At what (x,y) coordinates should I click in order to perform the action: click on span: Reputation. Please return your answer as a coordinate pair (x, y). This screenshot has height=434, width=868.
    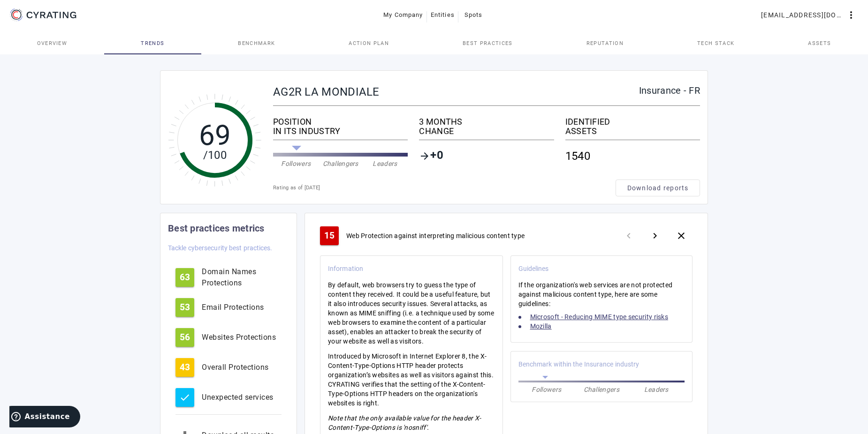
    Looking at the image, I should click on (605, 43).